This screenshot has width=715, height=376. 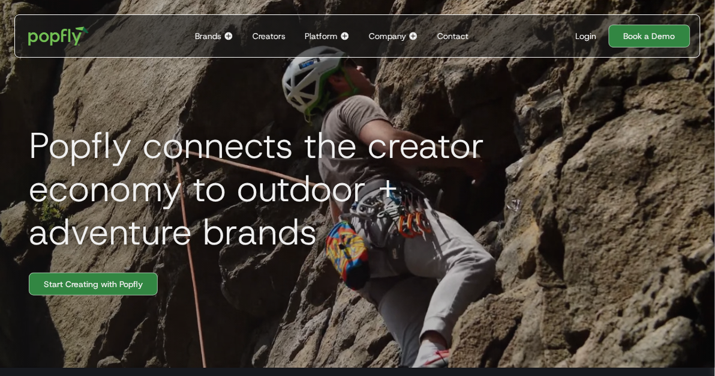 What do you see at coordinates (586, 36) in the screenshot?
I see `a: Login` at bounding box center [586, 36].